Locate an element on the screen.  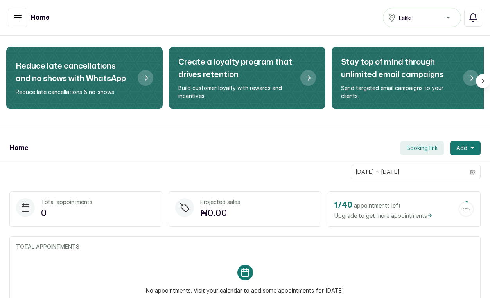
h2: Create a loyalty program that drives retention is located at coordinates (236, 68).